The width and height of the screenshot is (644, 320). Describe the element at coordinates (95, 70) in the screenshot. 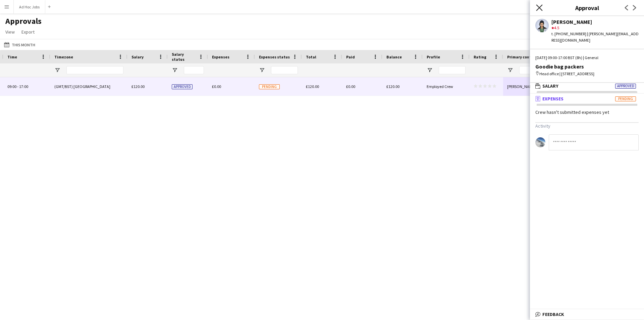

I see `input: Timezone Filter Input` at that location.